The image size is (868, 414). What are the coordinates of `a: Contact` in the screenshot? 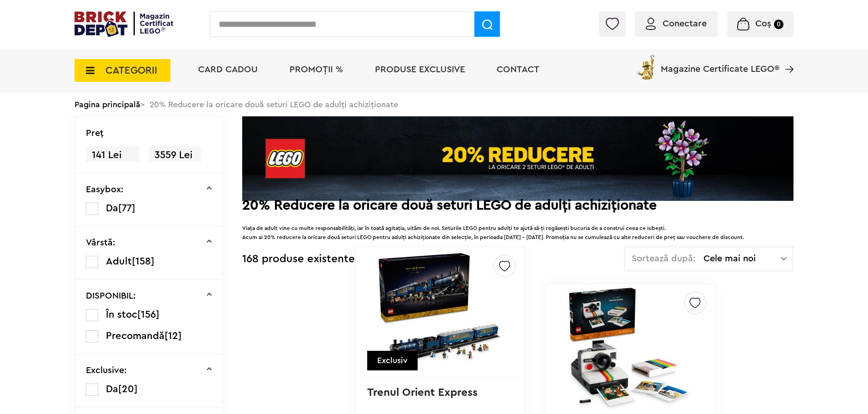 It's located at (518, 70).